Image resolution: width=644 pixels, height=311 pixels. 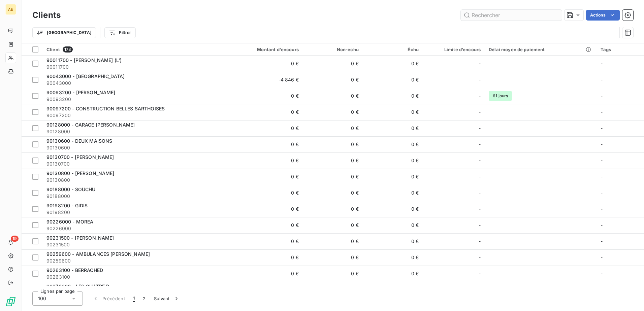 What do you see at coordinates (134, 299) in the screenshot?
I see `span: 1` at bounding box center [134, 299].